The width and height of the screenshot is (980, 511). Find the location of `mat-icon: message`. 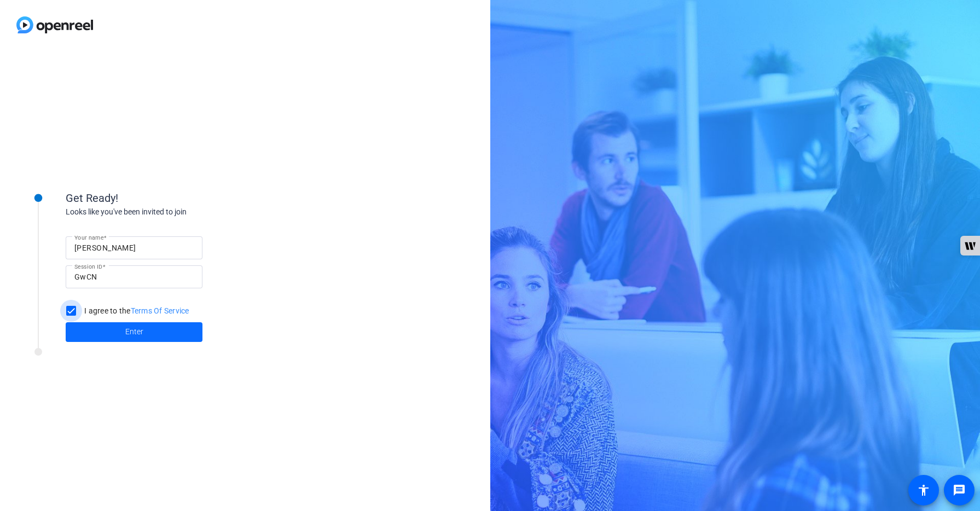

mat-icon: message is located at coordinates (959, 490).